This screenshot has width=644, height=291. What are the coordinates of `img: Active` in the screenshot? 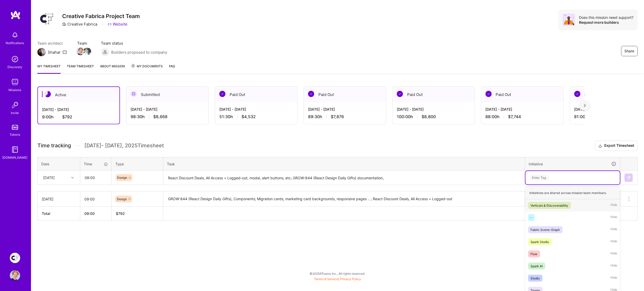 It's located at (48, 94).